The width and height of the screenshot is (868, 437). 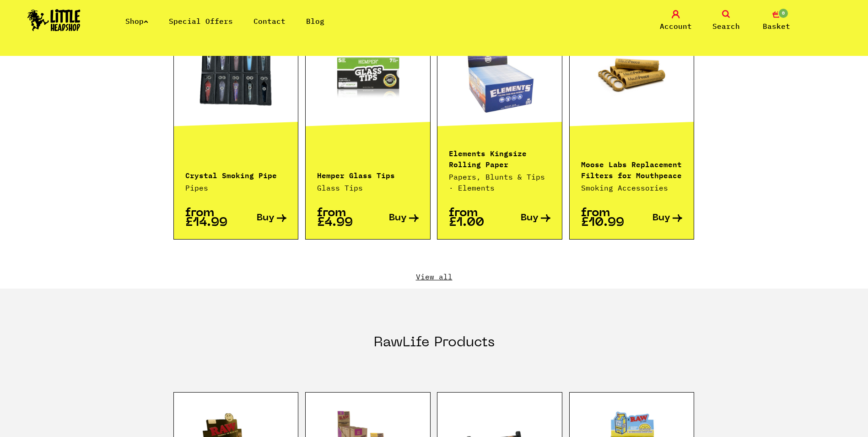 What do you see at coordinates (434, 277) in the screenshot?
I see `a: View all` at bounding box center [434, 277].